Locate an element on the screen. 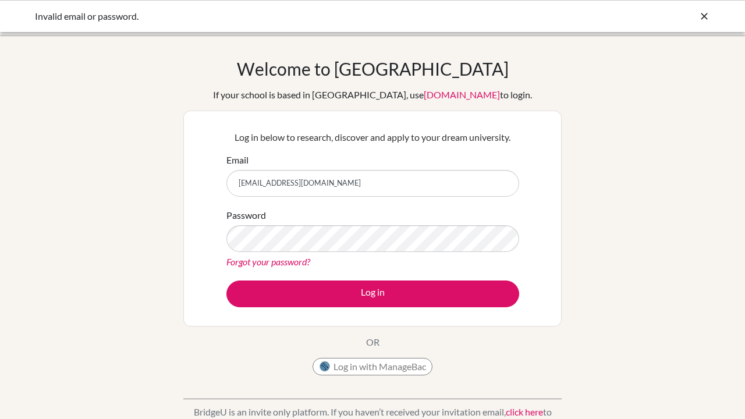 The width and height of the screenshot is (745, 419). button: Log in with ManageBac is located at coordinates (373, 367).